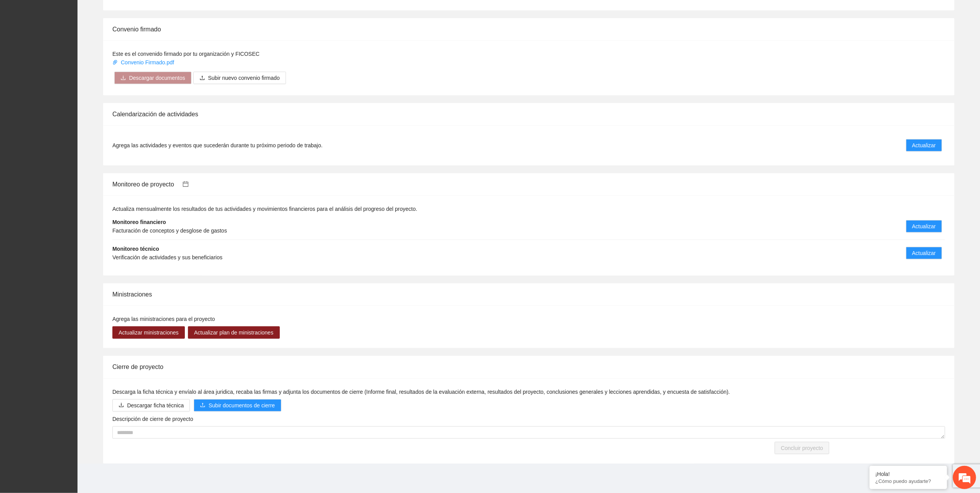 The width and height of the screenshot is (980, 493). I want to click on span: Verificación de actividades y sus beneficiarios, so click(168, 258).